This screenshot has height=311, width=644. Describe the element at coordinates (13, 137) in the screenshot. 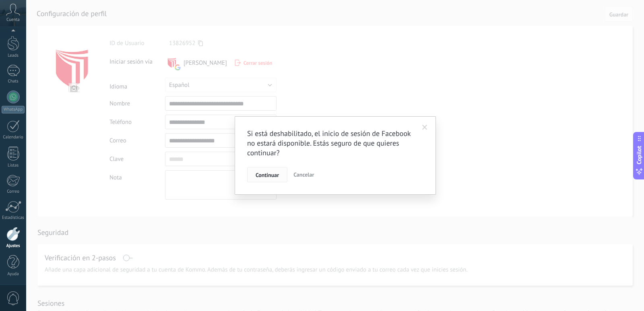

I see `div: Calendario` at that location.